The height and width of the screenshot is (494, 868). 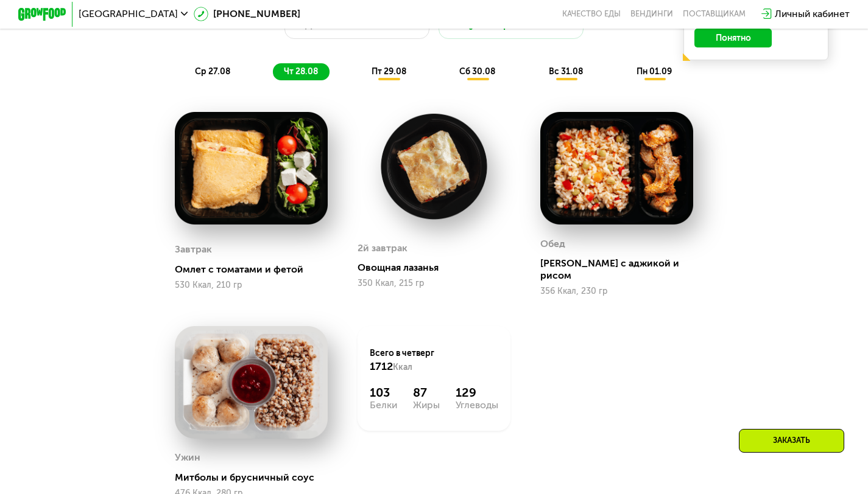 What do you see at coordinates (426, 393) in the screenshot?
I see `div: 87` at bounding box center [426, 393].